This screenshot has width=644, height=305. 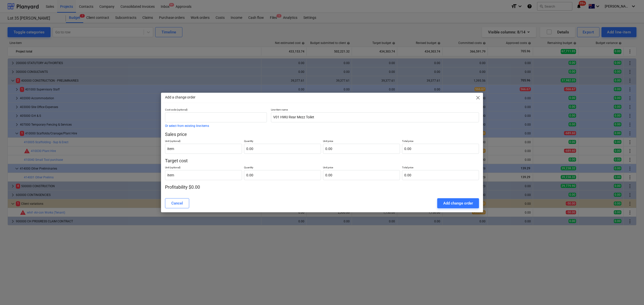 What do you see at coordinates (216, 110) in the screenshot?
I see `p: Cost code (optional)` at bounding box center [216, 110].